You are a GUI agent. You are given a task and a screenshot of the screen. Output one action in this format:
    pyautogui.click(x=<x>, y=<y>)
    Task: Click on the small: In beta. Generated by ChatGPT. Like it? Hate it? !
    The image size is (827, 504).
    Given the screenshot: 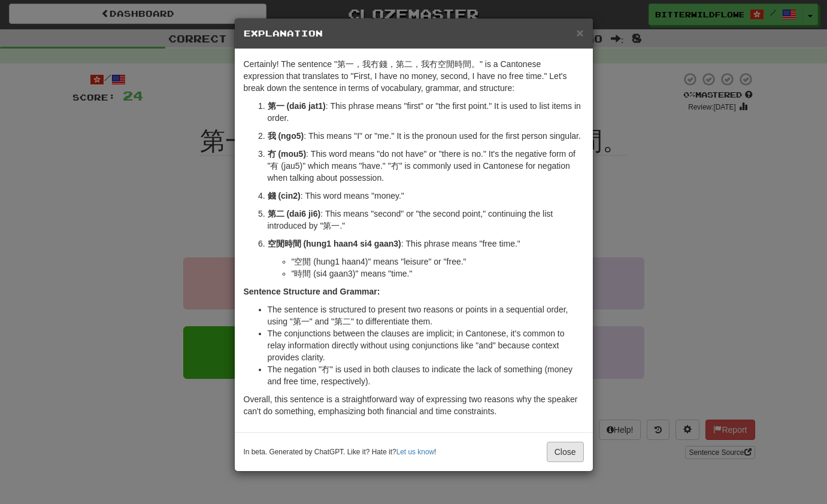 What is the action you would take?
    pyautogui.click(x=340, y=452)
    